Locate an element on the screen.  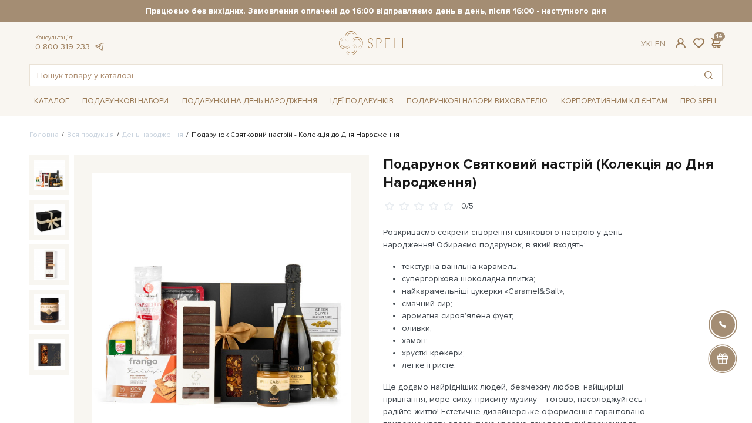
div: 0/5 is located at coordinates (467, 206).